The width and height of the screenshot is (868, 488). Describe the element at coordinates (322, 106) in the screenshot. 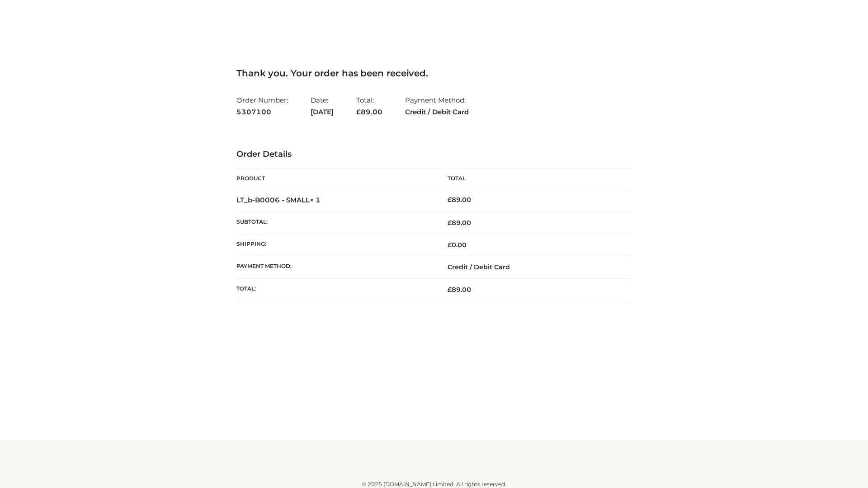

I see `li: Date:` at that location.